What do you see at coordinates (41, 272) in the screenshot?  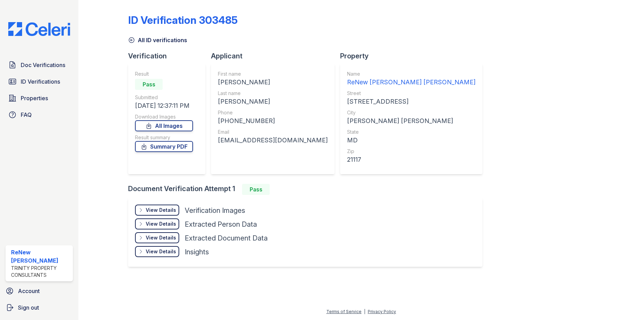 I see `div: Trinity Property Consultants` at bounding box center [41, 272].